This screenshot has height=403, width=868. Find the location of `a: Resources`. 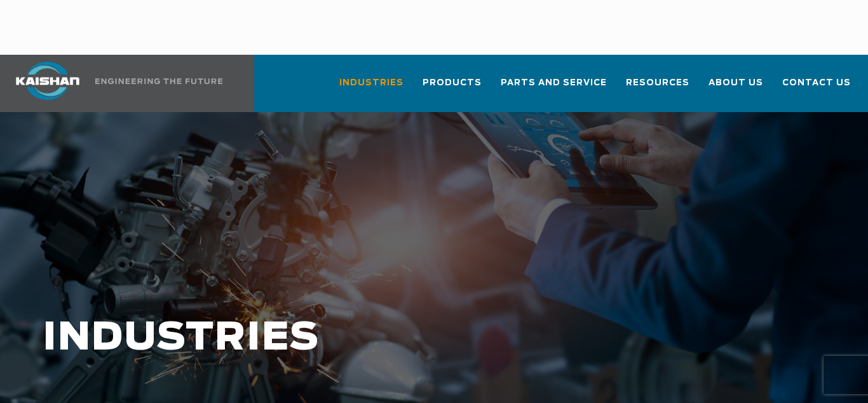

a: Resources is located at coordinates (658, 88).